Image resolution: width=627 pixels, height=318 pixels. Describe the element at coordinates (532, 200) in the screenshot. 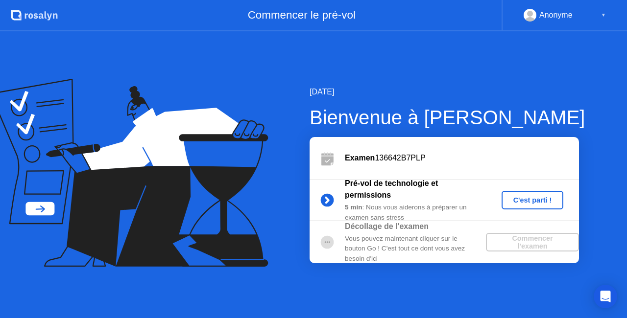

I see `button: C'est parti !` at that location.